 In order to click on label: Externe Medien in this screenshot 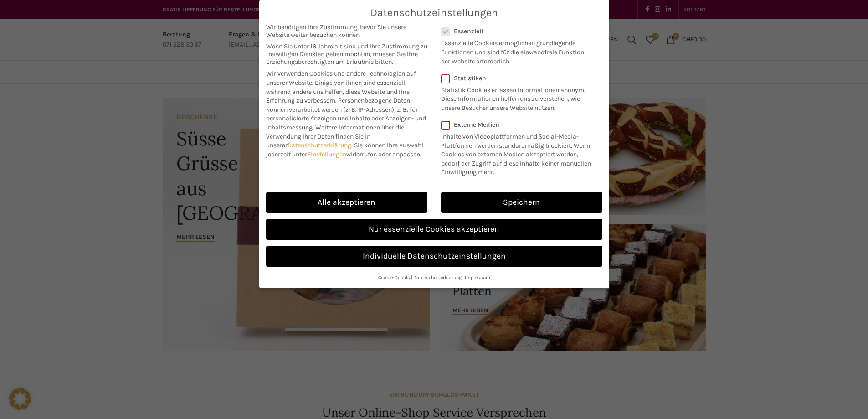, I will do `click(519, 124)`.